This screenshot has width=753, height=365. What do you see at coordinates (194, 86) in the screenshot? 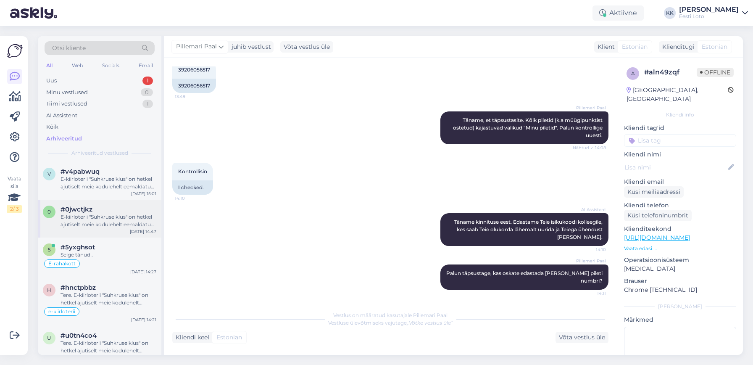
I see `div: 39206056517` at bounding box center [194, 86].